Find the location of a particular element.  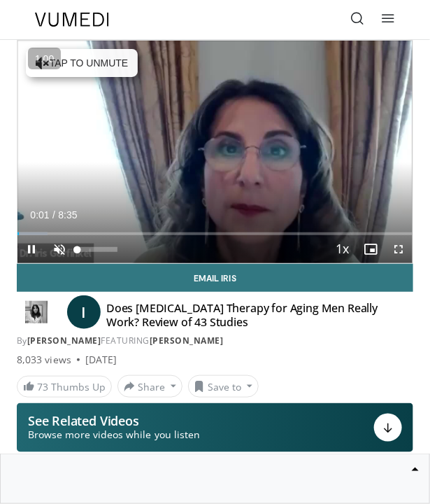

video-js: Video Player is located at coordinates (215, 151).